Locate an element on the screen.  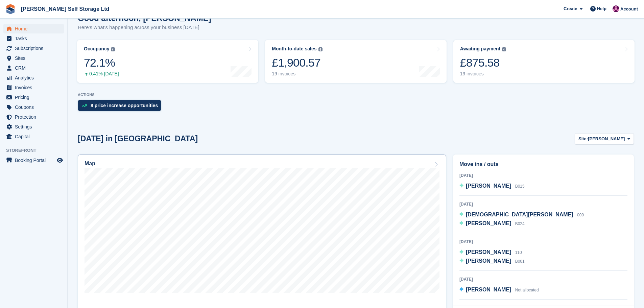
span: Sites is located at coordinates (35, 58).